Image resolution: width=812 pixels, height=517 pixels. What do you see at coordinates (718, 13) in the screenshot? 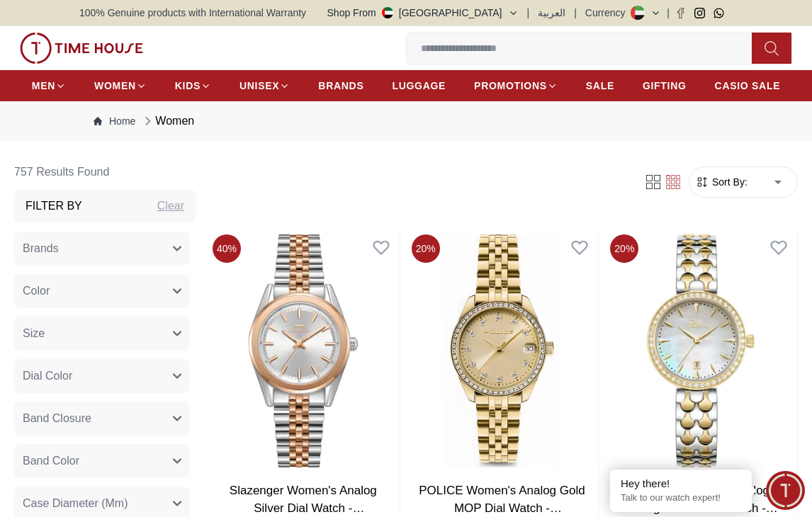
I see `a: Whatsapp` at bounding box center [718, 13].